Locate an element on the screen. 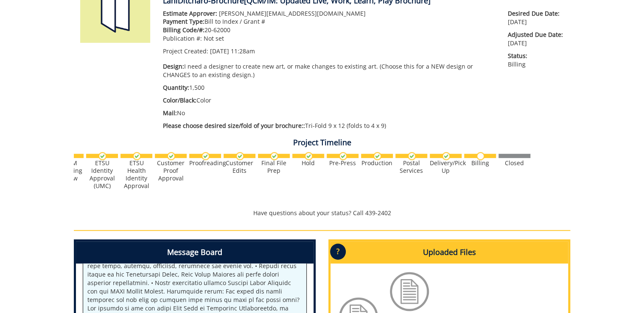  span: Desired Due Date: is located at coordinates (535, 14).